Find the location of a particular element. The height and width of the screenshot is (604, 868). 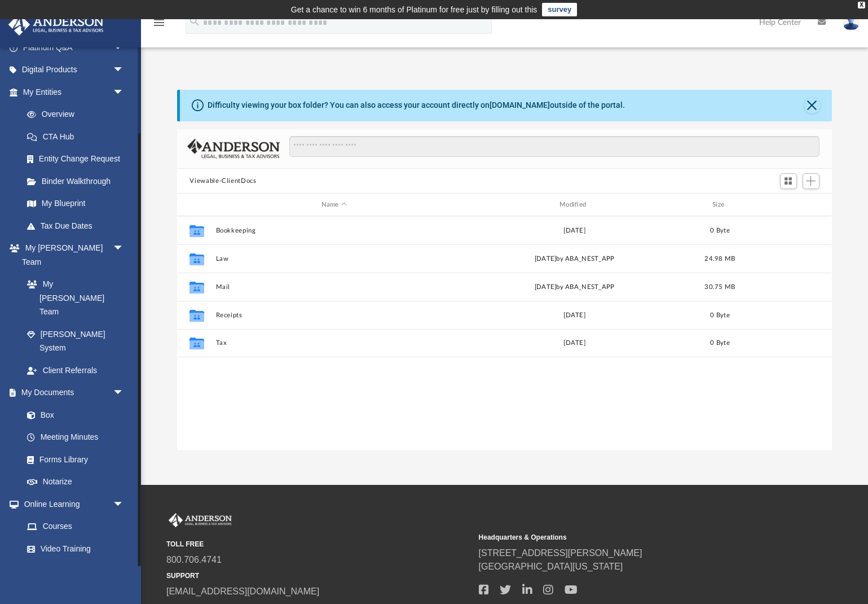

a: 800.706.4741 is located at coordinates (194, 560).